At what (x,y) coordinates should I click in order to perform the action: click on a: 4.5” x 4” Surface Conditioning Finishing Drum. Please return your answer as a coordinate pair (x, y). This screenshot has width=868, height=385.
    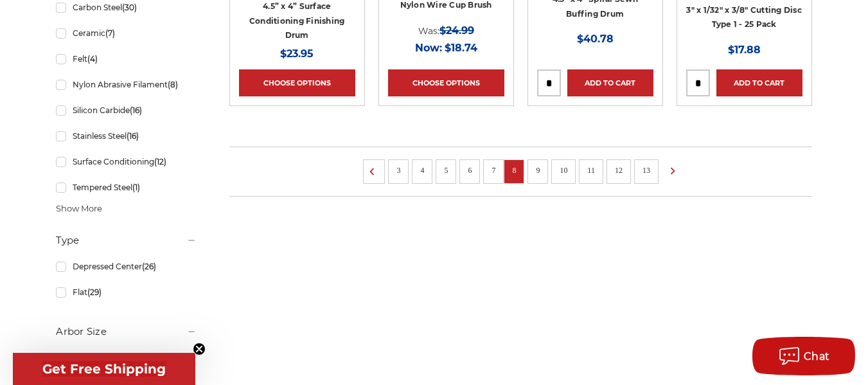
    Looking at the image, I should click on (297, 21).